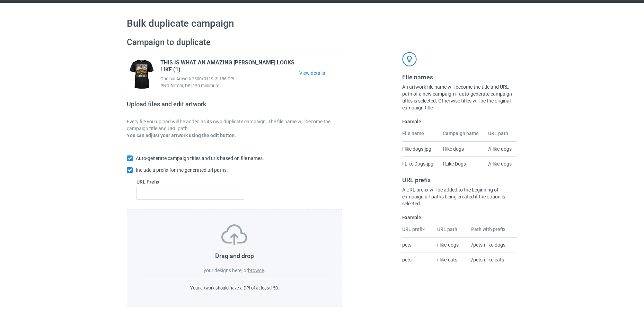 Image resolution: width=644 pixels, height=321 pixels. Describe the element at coordinates (462, 149) in the screenshot. I see `td: I like dogs` at that location.